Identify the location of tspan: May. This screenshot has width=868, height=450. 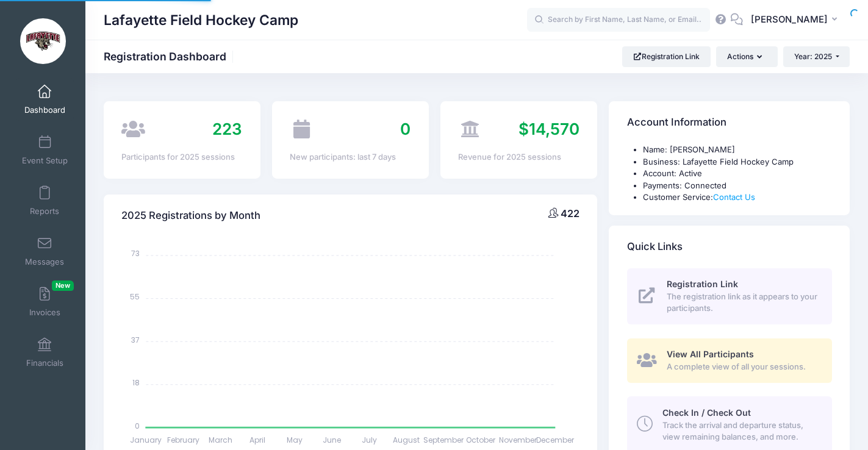
(295, 440).